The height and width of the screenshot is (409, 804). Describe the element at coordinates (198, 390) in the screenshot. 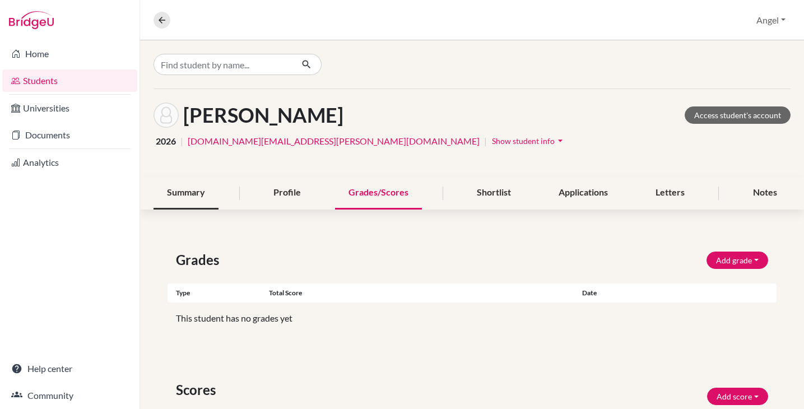

I see `span: Scores` at that location.